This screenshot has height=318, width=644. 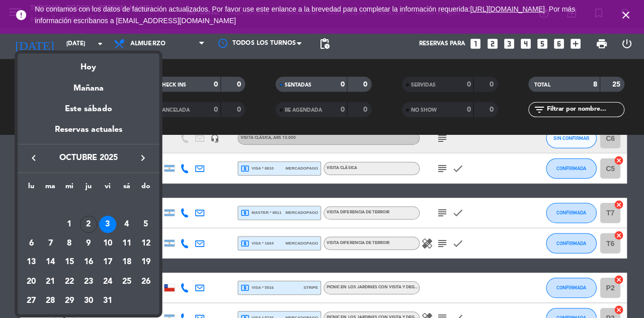 What do you see at coordinates (31, 301) in the screenshot?
I see `td: 27 de octubre de 2025` at bounding box center [31, 301].